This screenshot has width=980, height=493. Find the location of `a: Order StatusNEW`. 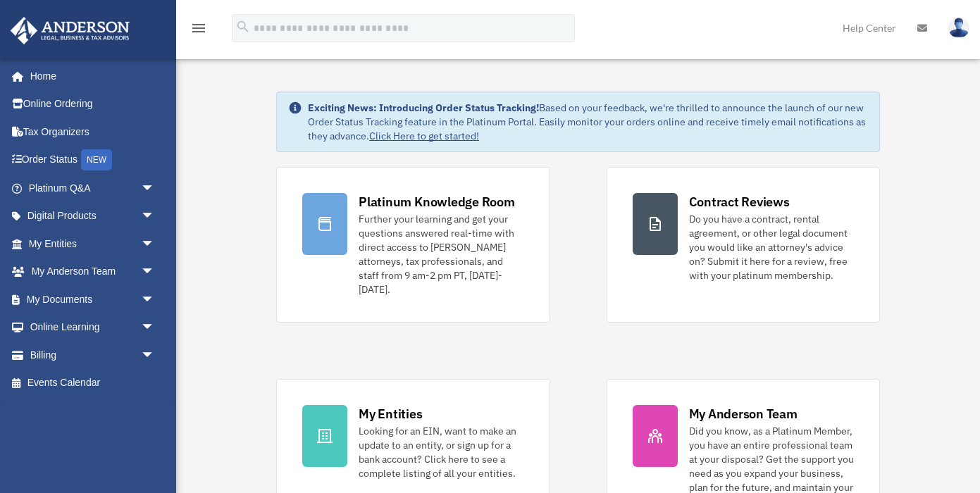

a: Order StatusNEW is located at coordinates (93, 160).